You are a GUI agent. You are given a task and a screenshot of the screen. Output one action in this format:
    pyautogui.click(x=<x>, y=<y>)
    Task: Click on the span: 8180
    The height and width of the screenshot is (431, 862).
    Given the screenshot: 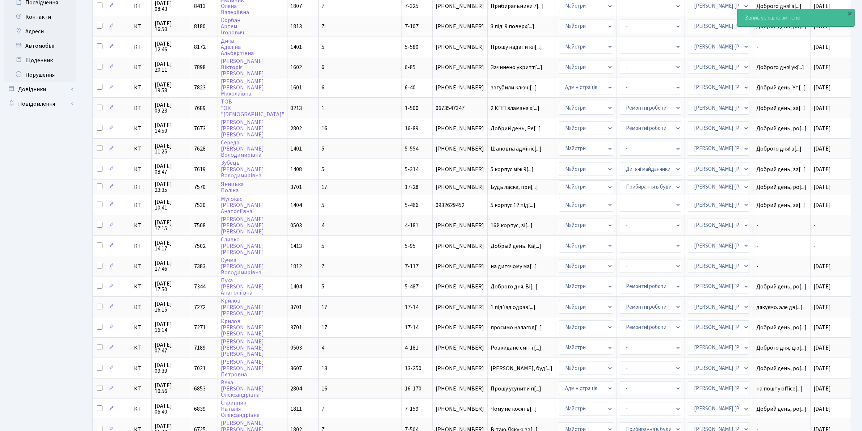 What is the action you would take?
    pyautogui.click(x=200, y=26)
    